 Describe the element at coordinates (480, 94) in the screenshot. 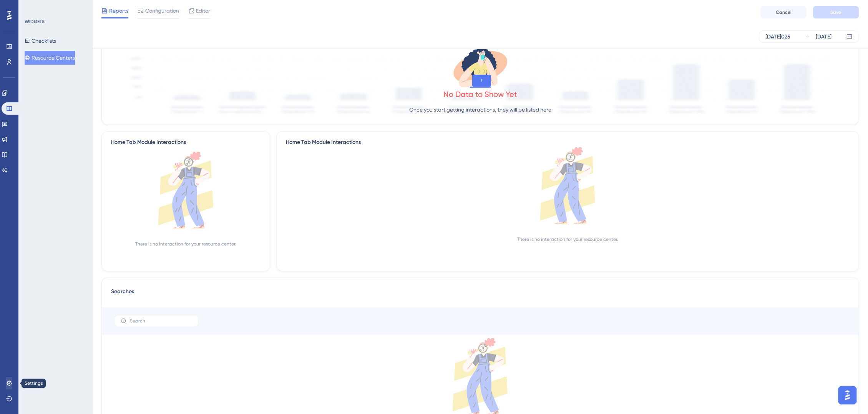

I see `div: No Data to Show Yet` at that location.